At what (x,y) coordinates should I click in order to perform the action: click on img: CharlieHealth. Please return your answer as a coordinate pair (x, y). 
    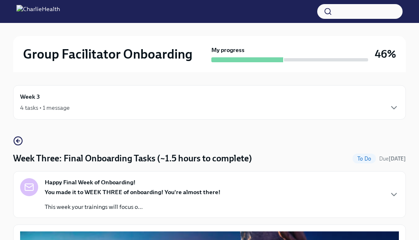
    Looking at the image, I should click on (38, 11).